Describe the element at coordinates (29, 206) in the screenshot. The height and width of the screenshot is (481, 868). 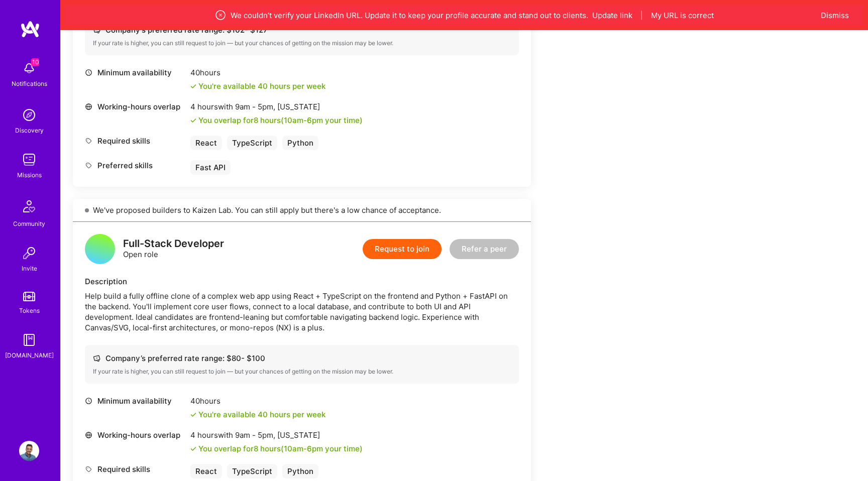
I see `img: Community` at that location.